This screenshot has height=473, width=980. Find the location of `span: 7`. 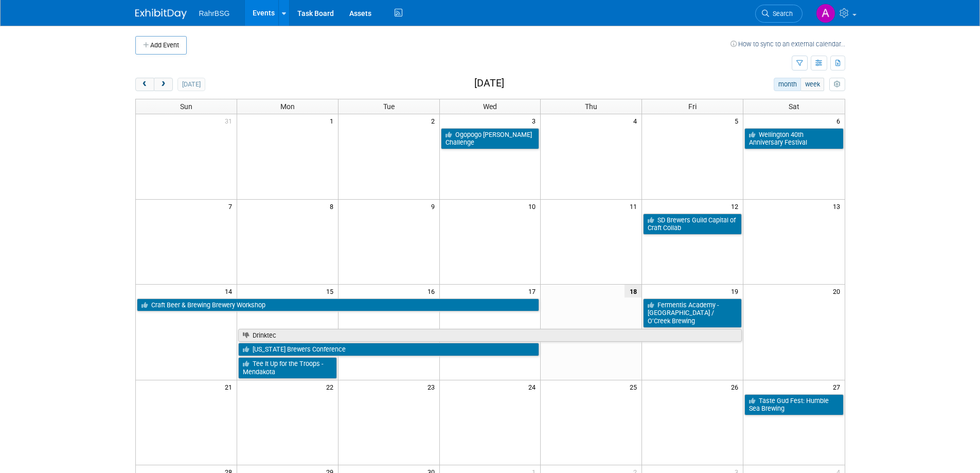

span: 7 is located at coordinates (232, 205).